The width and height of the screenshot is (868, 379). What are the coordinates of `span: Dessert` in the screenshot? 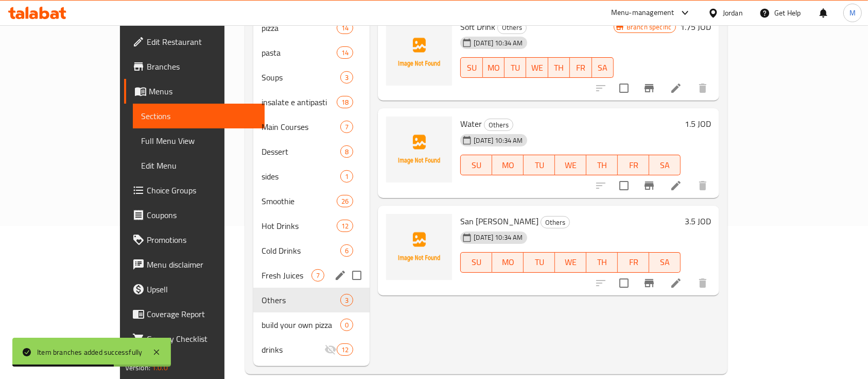 It's located at (301, 152).